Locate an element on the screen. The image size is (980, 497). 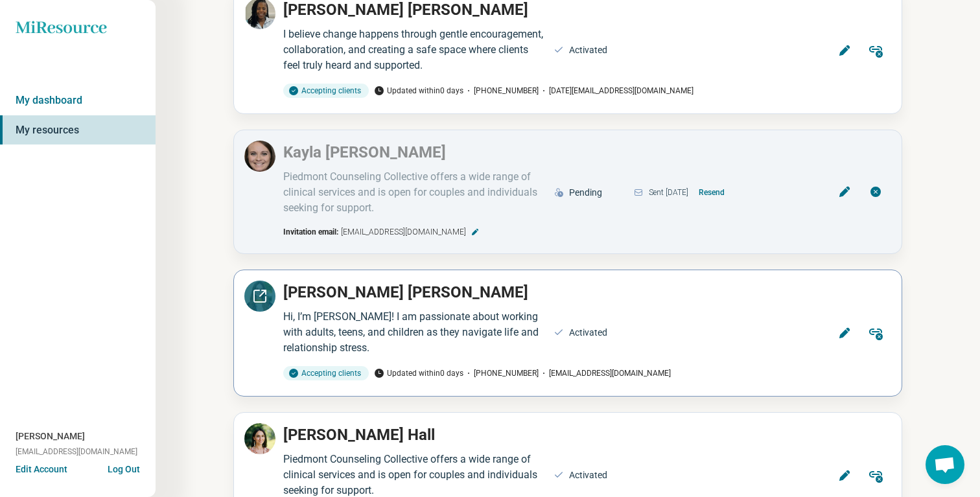
span: Invitation email: is located at coordinates (311, 232).